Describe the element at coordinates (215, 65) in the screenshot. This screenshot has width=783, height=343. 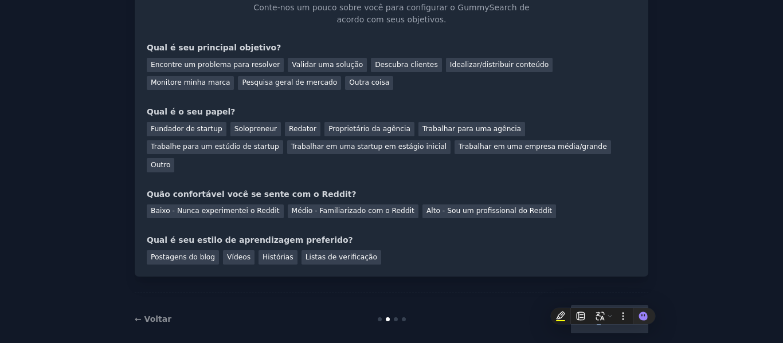
I see `font: Encontre um problema para resolver` at that location.